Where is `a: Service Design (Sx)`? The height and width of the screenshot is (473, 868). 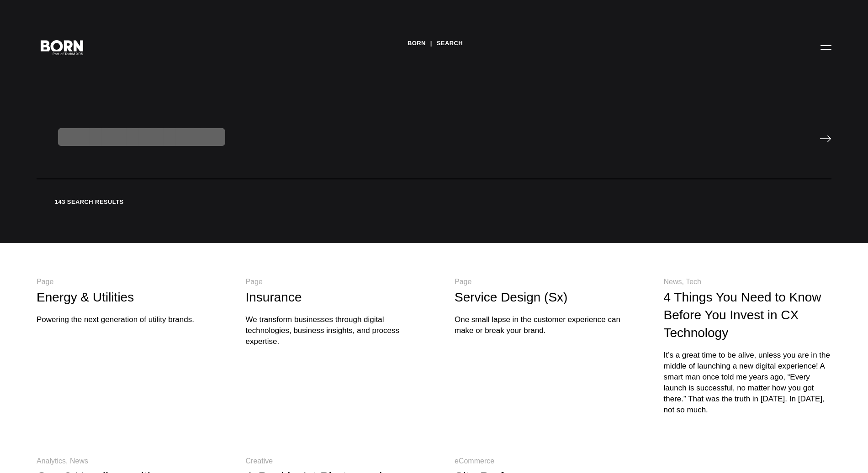
a: Service Design (Sx) is located at coordinates (511, 297).